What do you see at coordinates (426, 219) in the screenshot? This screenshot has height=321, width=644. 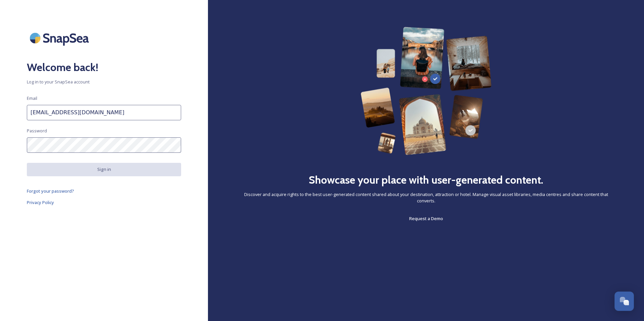 I see `a: Request a Demo` at bounding box center [426, 219].